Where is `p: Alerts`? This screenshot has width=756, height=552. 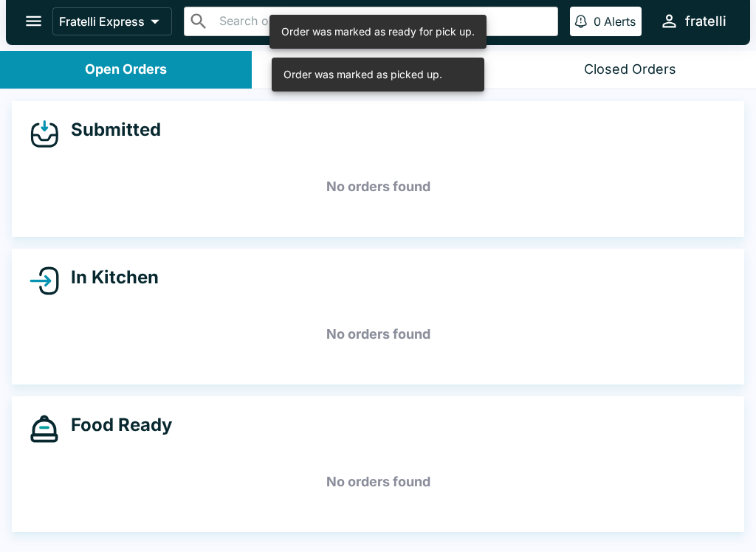
p: Alerts is located at coordinates (619, 21).